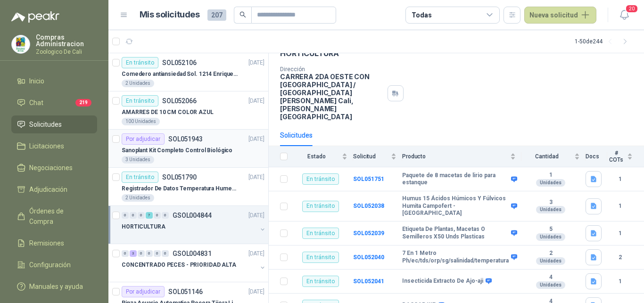  Describe the element at coordinates (455, 257) in the screenshot. I see `b: 7 En 1 Metro Ph/ec/tds/orp/sg/salinidad/temperatura` at that location.